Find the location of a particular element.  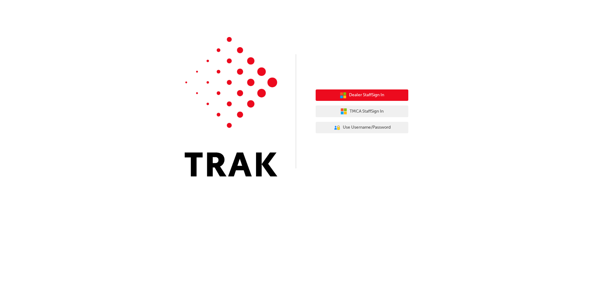

img: Trak is located at coordinates (231, 107).